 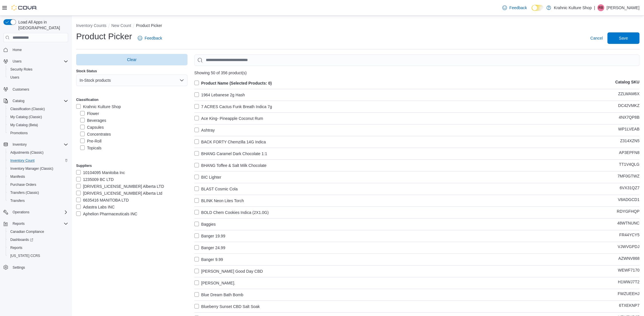 I want to click on button: Inventory, so click(x=35, y=144).